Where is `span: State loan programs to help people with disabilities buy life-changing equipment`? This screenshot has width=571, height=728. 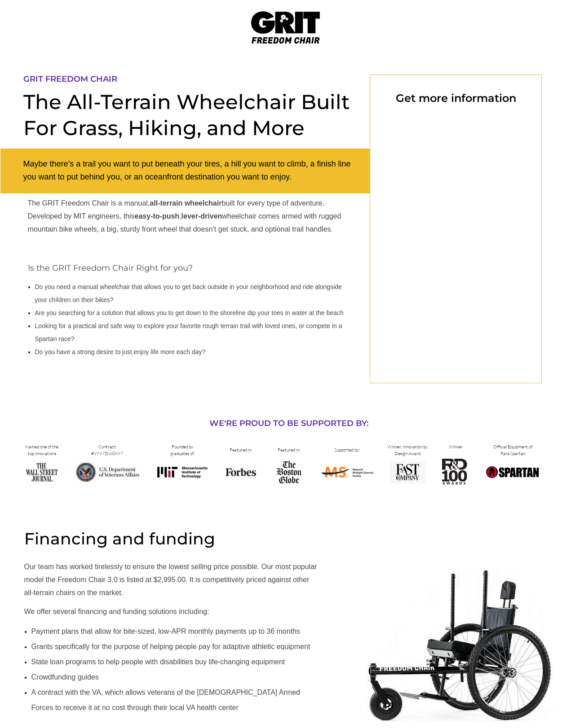
span: State loan programs to help people with disabilities buy life-changing equipment is located at coordinates (158, 661).